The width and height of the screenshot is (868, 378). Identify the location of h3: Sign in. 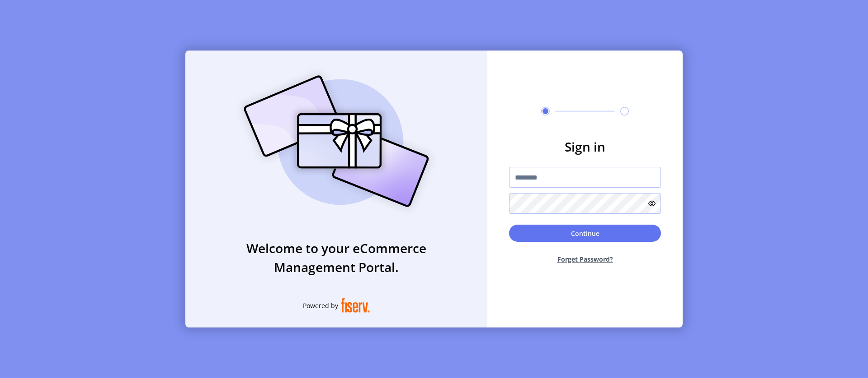
(585, 147).